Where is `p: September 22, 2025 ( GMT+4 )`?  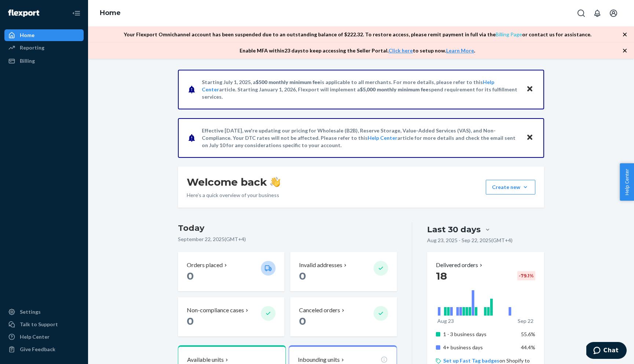
p: September 22, 2025 ( GMT+4 ) is located at coordinates (287, 239).